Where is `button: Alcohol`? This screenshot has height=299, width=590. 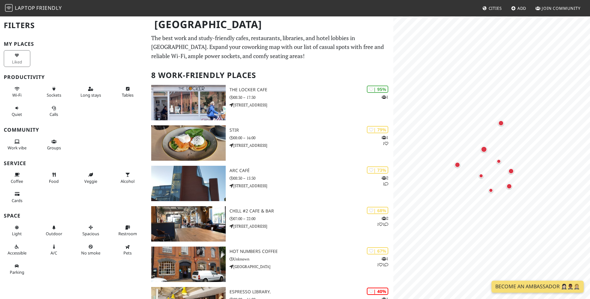 button: Alcohol is located at coordinates (128, 178).